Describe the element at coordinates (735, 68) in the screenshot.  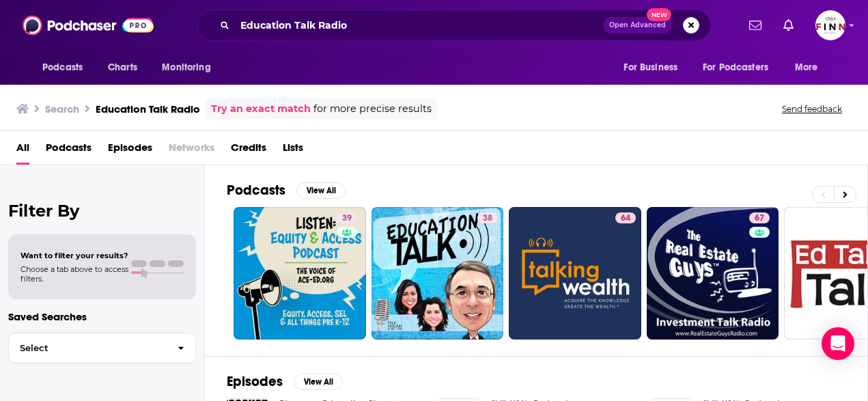
I see `span: For Podcasters` at that location.